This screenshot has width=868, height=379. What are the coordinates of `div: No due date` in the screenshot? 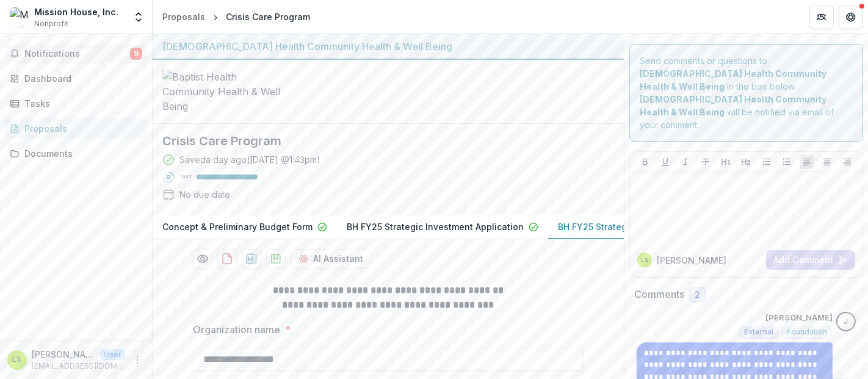 It's located at (205, 194).